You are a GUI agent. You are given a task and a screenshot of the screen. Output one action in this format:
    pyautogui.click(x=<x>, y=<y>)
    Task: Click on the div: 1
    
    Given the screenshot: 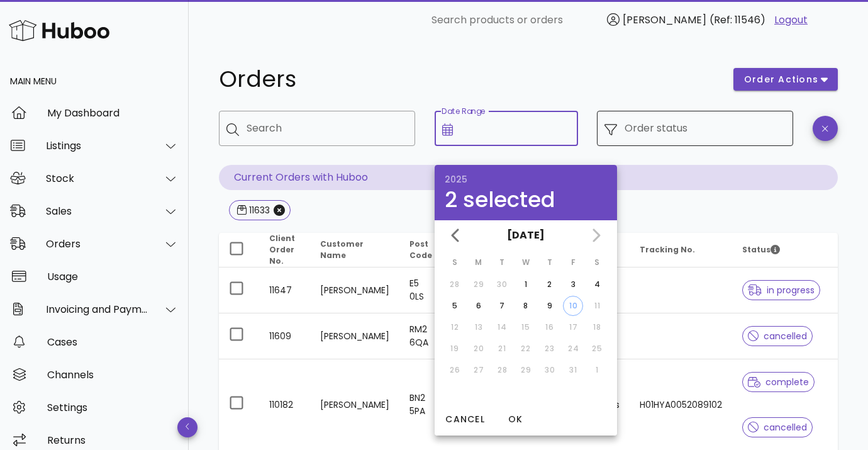 What is the action you would take?
    pyautogui.click(x=526, y=285)
    